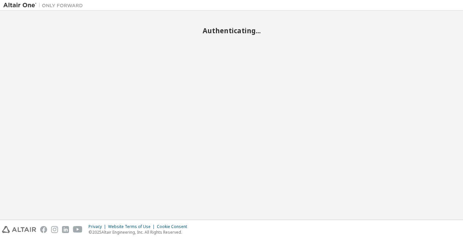 Image resolution: width=463 pixels, height=239 pixels. What do you see at coordinates (19, 229) in the screenshot?
I see `img: altair_logo.svg` at bounding box center [19, 229].